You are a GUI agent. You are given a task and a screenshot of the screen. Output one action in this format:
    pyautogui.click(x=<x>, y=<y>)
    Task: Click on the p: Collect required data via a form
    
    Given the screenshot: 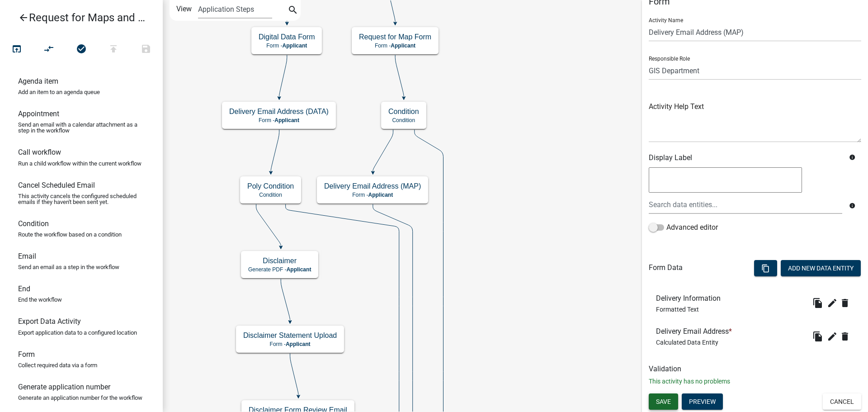 What is the action you would take?
    pyautogui.click(x=57, y=365)
    